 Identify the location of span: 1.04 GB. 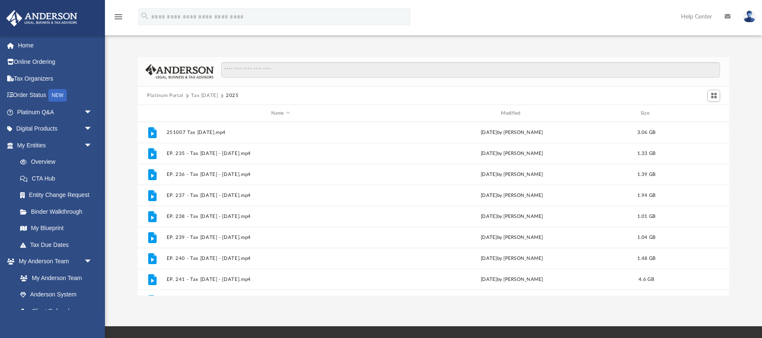
(647, 237).